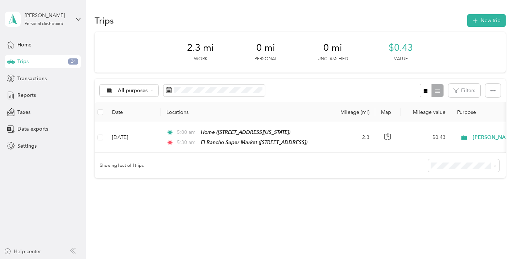 The image size is (518, 259). Describe the element at coordinates (22, 251) in the screenshot. I see `div: Help center` at that location.